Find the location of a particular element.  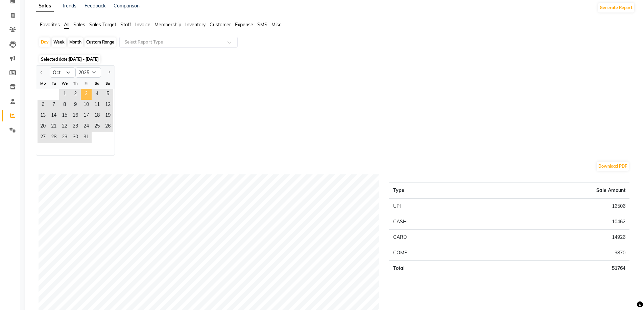

div: Thursday, October 9, 2025 is located at coordinates (76, 106).